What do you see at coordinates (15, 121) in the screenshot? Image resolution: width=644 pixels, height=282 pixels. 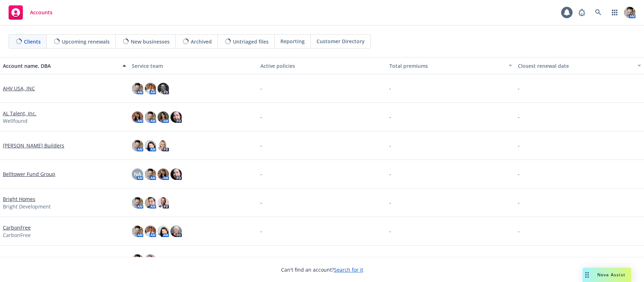 I see `span: Wellfound` at bounding box center [15, 121].